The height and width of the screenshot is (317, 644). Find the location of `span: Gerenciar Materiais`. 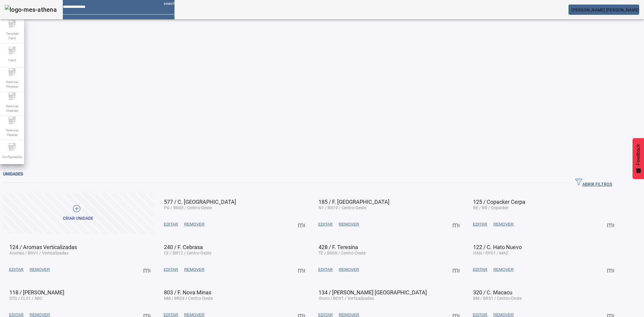

span: Gerenciar Materiais is located at coordinates (12, 108).